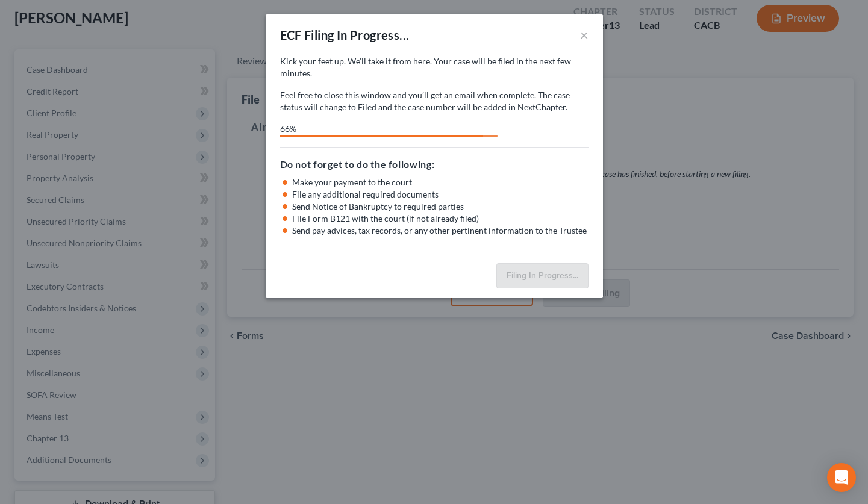 The width and height of the screenshot is (868, 504). I want to click on li: Make your payment to the court, so click(440, 182).